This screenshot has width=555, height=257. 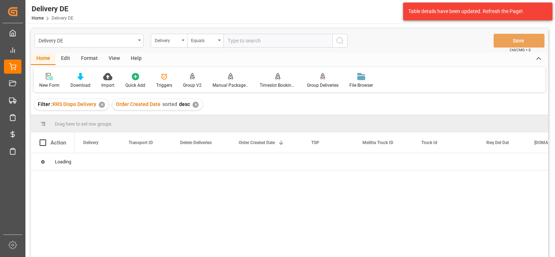 I want to click on div: Table details have been updated. Refresh the Page!., so click(x=475, y=11).